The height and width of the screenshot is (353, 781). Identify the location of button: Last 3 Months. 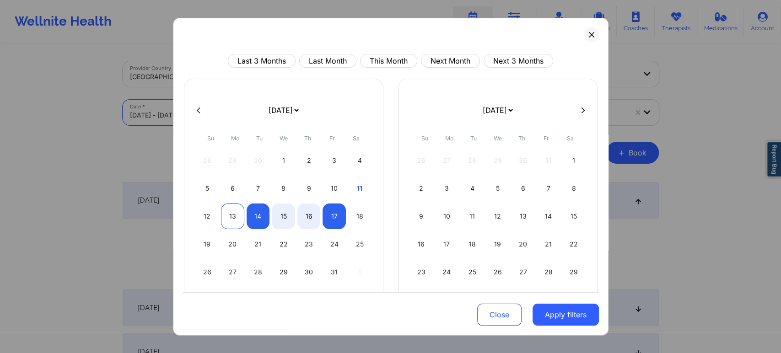
(262, 61).